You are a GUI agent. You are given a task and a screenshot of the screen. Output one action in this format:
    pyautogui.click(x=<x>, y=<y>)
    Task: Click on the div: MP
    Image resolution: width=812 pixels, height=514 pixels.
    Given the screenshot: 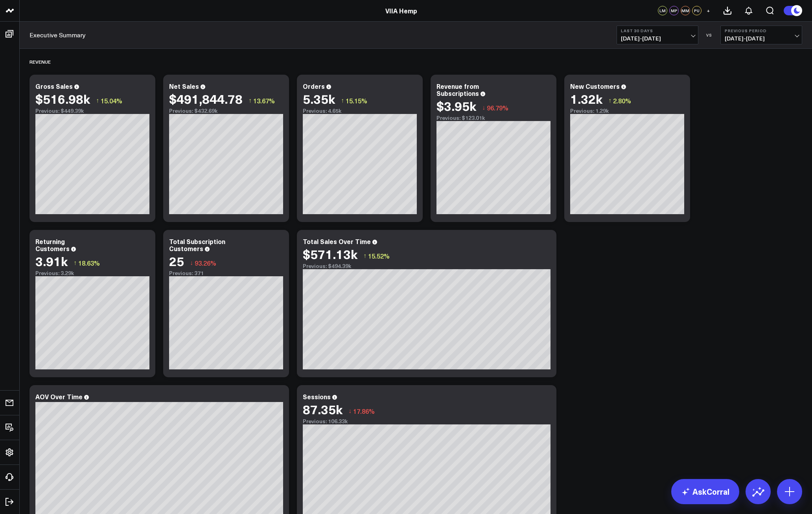 What is the action you would take?
    pyautogui.click(x=674, y=11)
    